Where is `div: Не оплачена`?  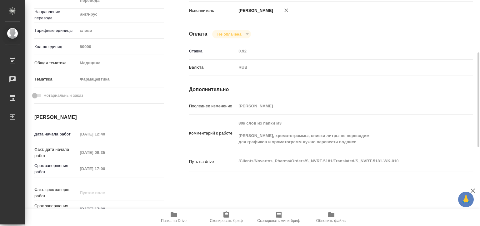 div: Не оплачена is located at coordinates (231, 34).